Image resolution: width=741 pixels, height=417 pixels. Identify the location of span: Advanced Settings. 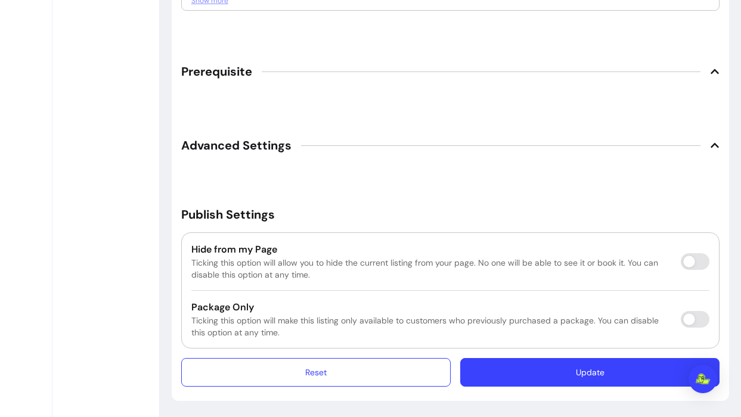
(236, 145).